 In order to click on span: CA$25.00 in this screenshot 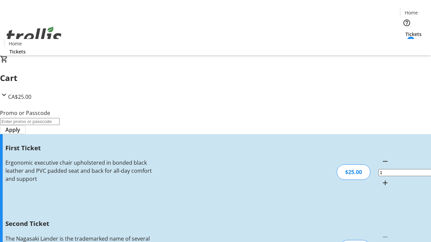, I will do `click(20, 97)`.